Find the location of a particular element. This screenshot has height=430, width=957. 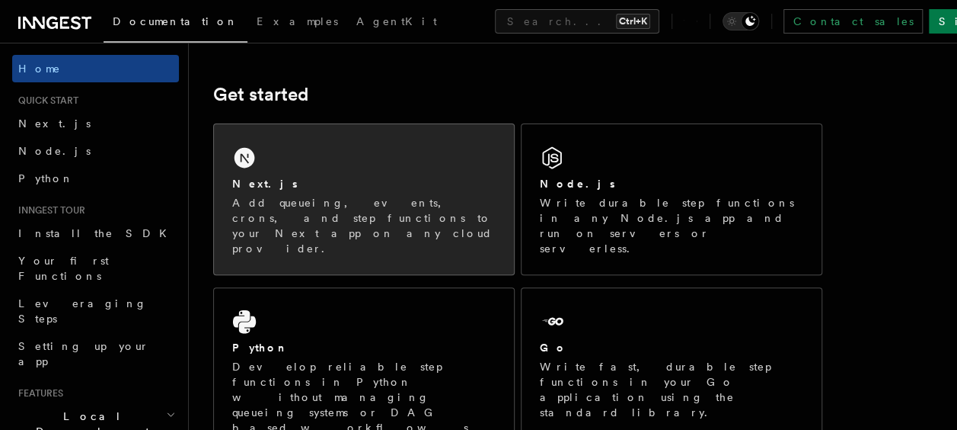

span: Your first Functions is located at coordinates (63, 268).